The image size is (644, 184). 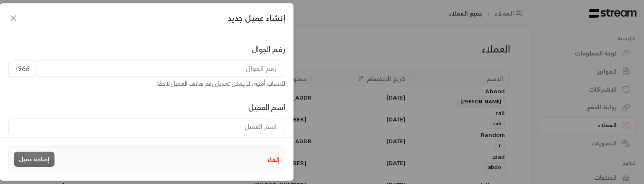 What do you see at coordinates (256, 18) in the screenshot?
I see `span: إنشاء عميل جديد` at bounding box center [256, 18].